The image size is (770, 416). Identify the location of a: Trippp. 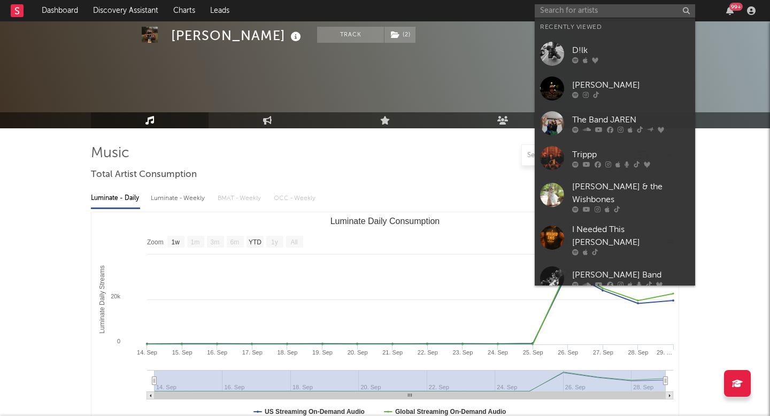
(615, 158).